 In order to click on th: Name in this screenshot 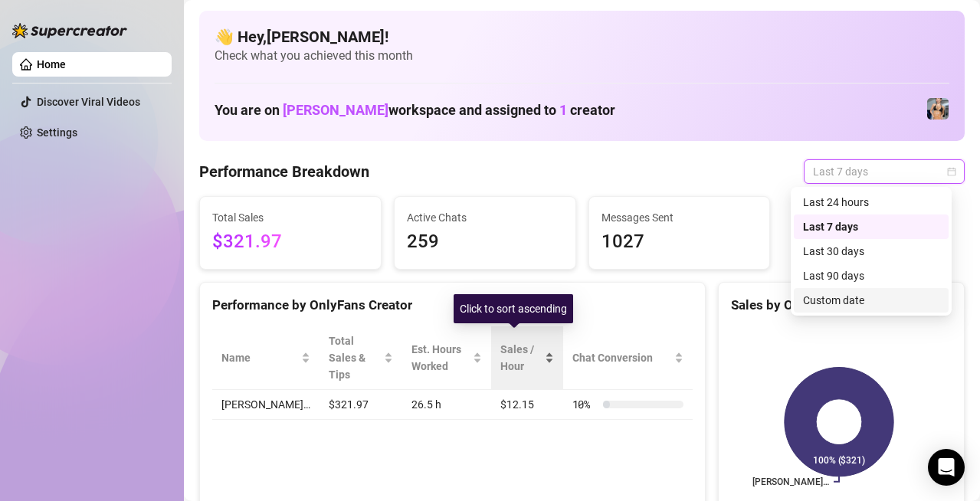, I will do `click(266, 358)`.